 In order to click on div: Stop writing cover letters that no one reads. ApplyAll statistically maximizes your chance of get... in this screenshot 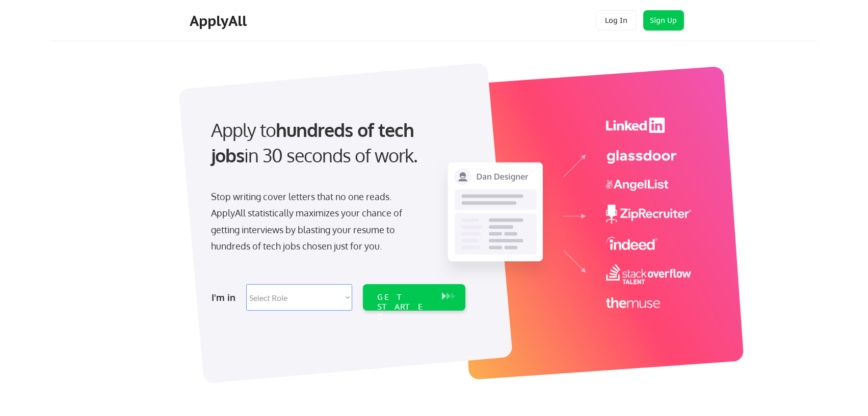, I will do `click(316, 222)`.